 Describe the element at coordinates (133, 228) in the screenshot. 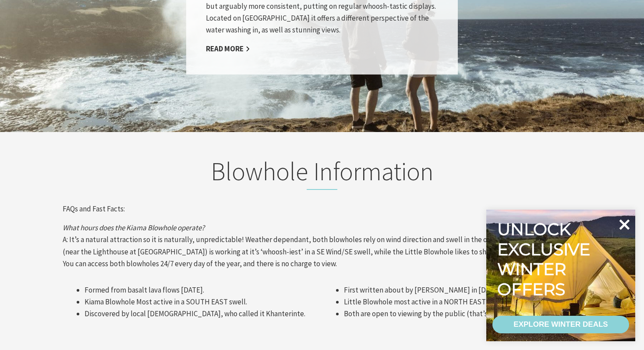

I see `em: What hours does the Kiama Blowhole operate?` at that location.